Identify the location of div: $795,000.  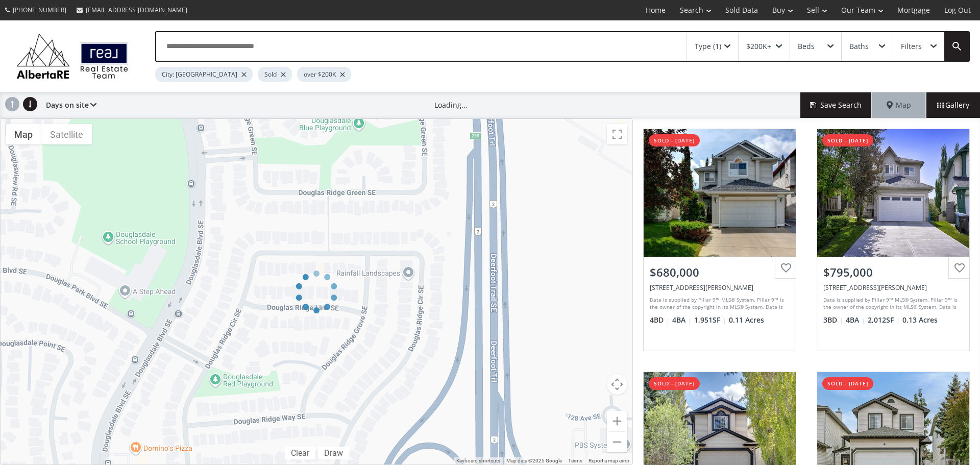
(894, 272).